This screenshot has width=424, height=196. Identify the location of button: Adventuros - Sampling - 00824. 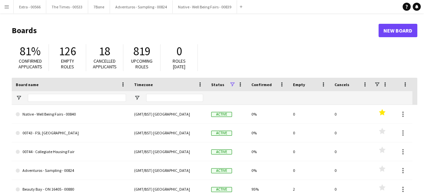
(141, 7).